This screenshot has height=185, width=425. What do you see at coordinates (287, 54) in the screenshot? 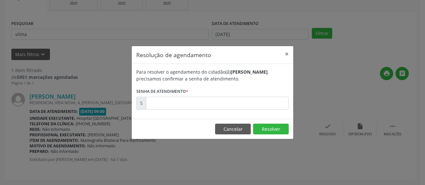
I see `button: Close` at bounding box center [287, 54].